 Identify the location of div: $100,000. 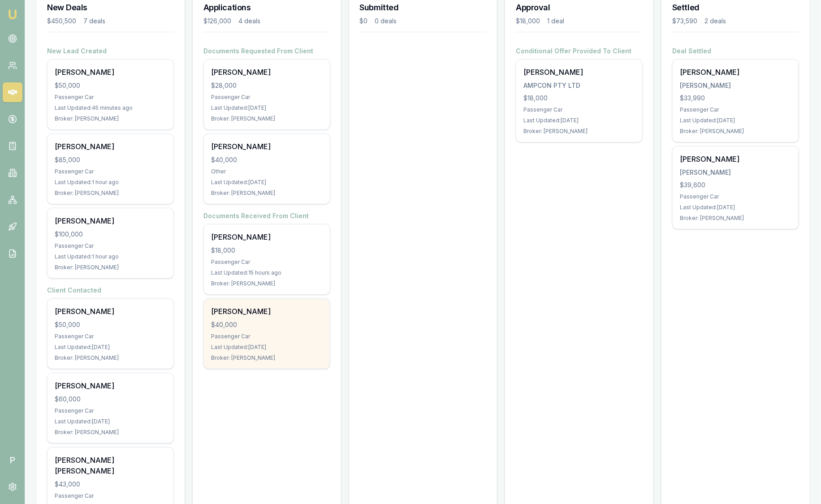
(110, 234).